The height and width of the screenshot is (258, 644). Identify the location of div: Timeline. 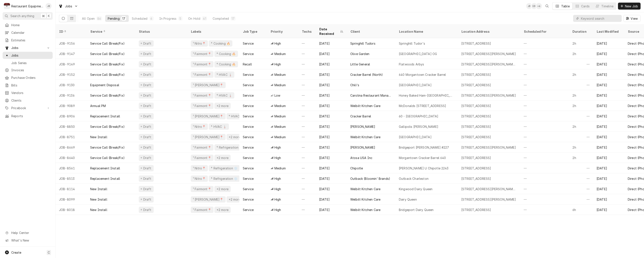
(607, 6).